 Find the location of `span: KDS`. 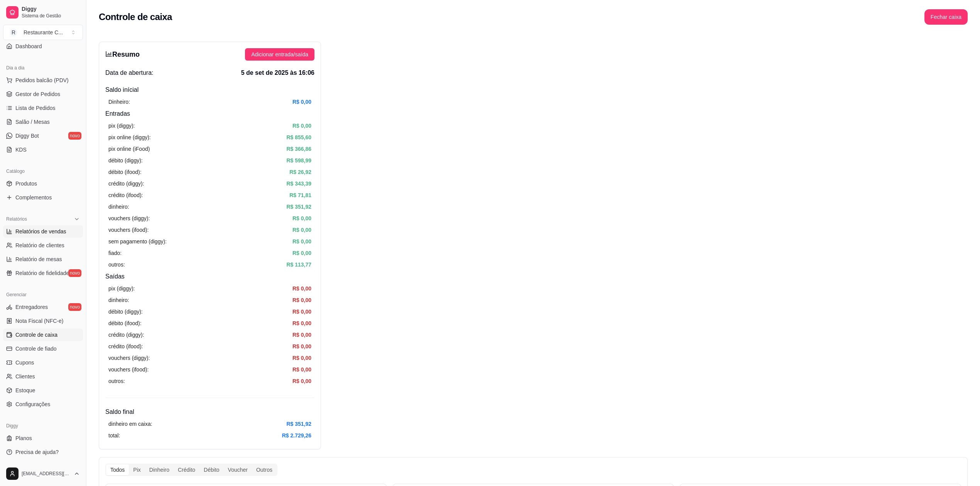

span: KDS is located at coordinates (21, 149).